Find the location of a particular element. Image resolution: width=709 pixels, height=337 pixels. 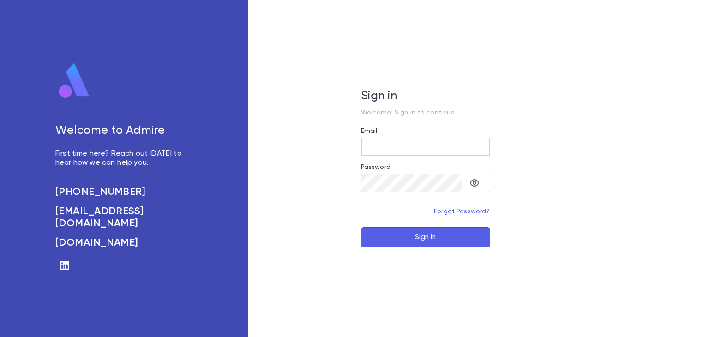

a: Forgot Password? is located at coordinates (462, 211).